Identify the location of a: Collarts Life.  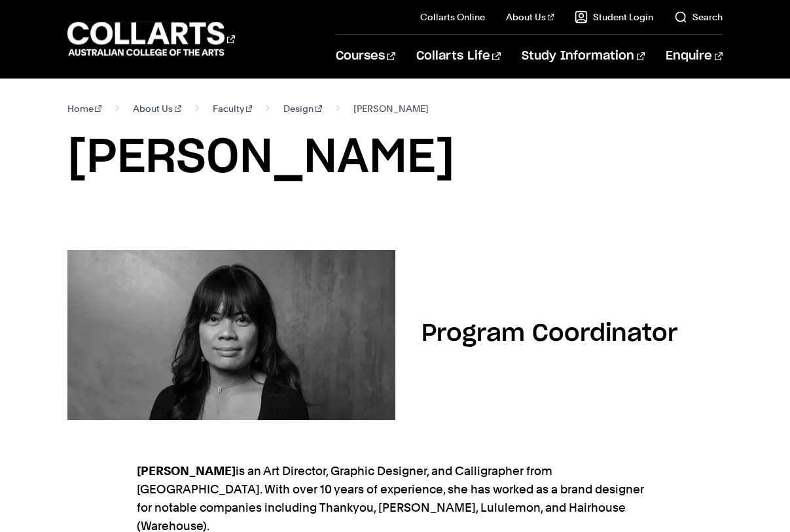
(458, 57).